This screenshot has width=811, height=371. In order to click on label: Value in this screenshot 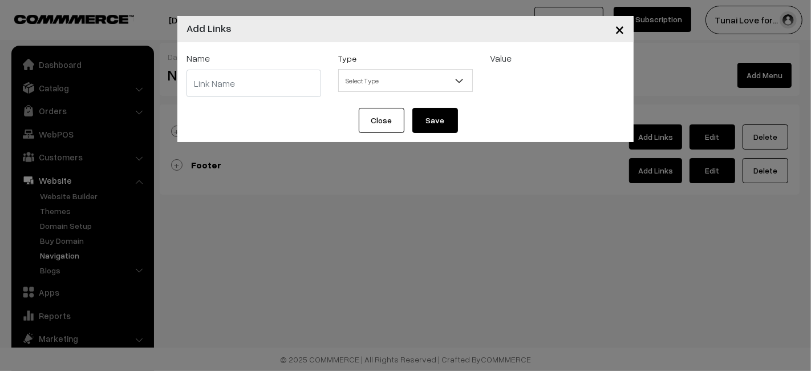, I will do `click(501, 58)`.